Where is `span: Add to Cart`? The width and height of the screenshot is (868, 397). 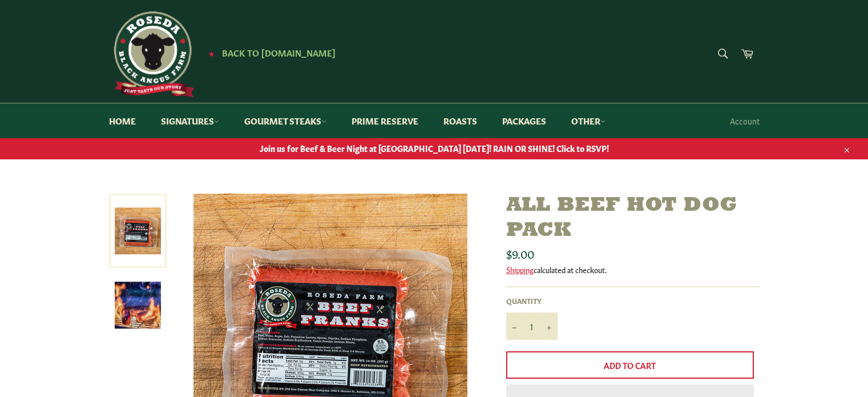
span: Add to Cart is located at coordinates (629, 365).